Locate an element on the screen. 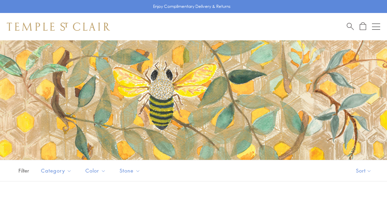 This screenshot has width=387, height=219. button: Stone is located at coordinates (130, 170).